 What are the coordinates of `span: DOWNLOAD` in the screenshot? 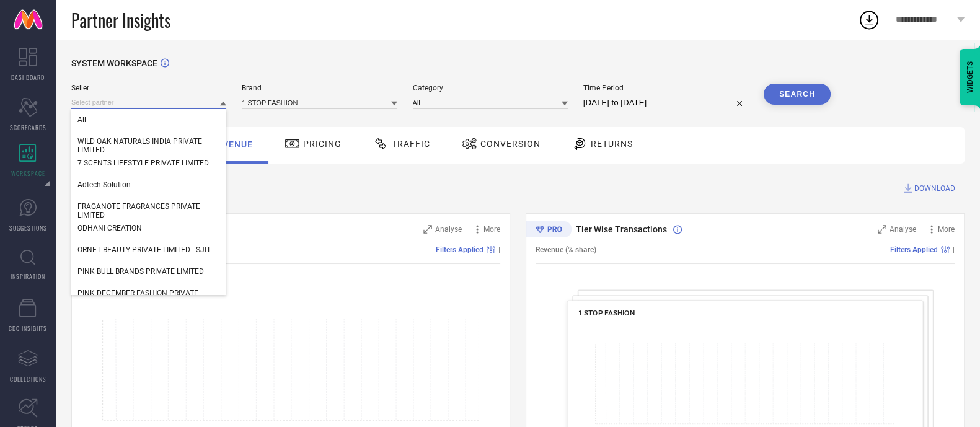 It's located at (935, 188).